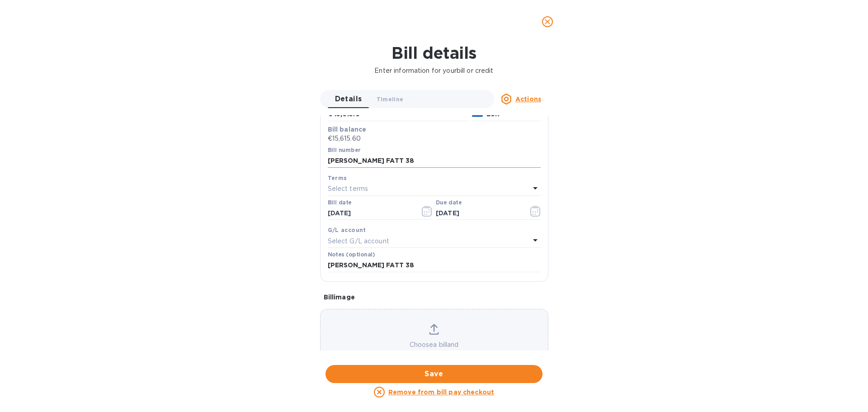 This screenshot has height=412, width=868. What do you see at coordinates (434, 139) in the screenshot?
I see `p: €15,615.60` at bounding box center [434, 139].